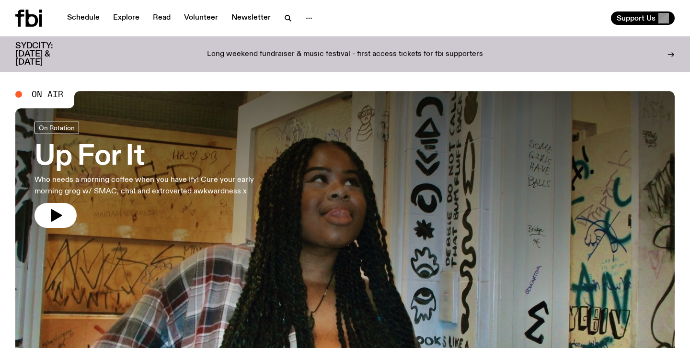 This screenshot has height=348, width=690. Describe the element at coordinates (47, 94) in the screenshot. I see `span: On Air` at that location.